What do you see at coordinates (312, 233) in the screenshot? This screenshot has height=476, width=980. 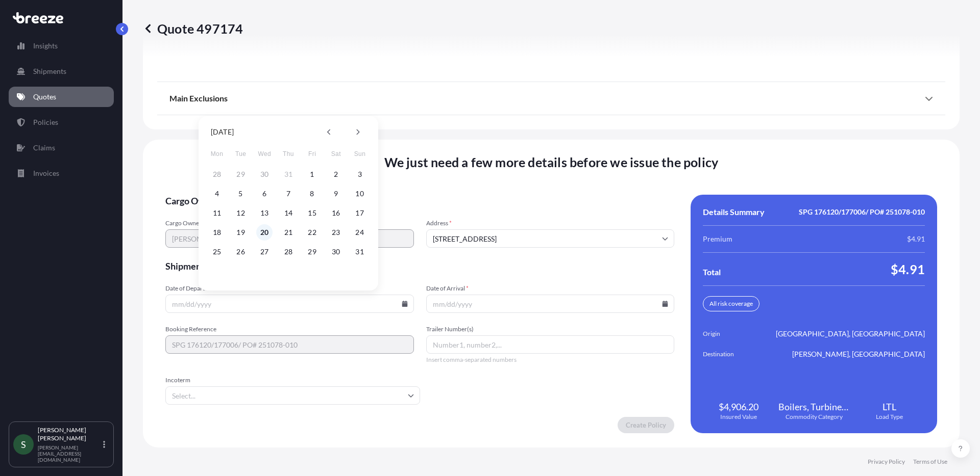 I see `button: 22` at bounding box center [312, 233].